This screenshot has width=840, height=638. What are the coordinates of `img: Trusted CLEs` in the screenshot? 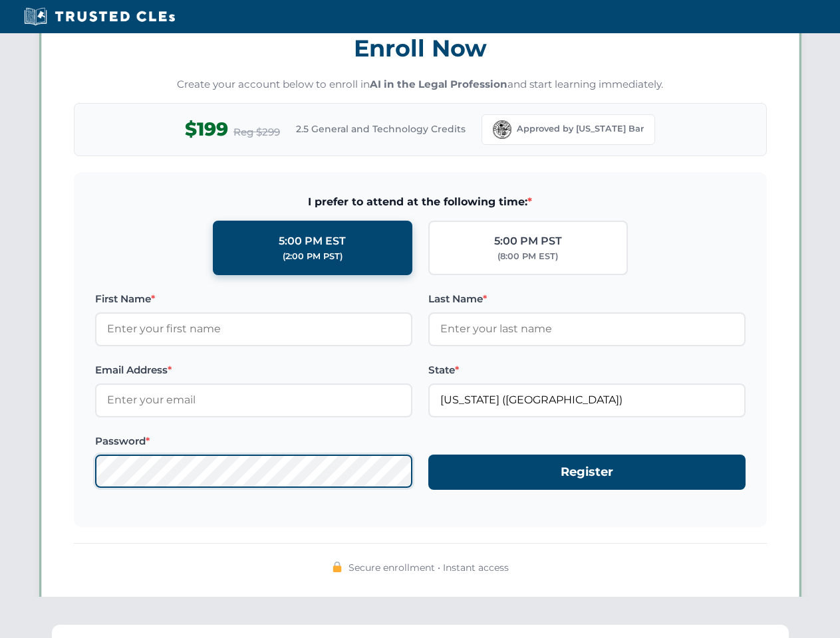 It's located at (99, 16).